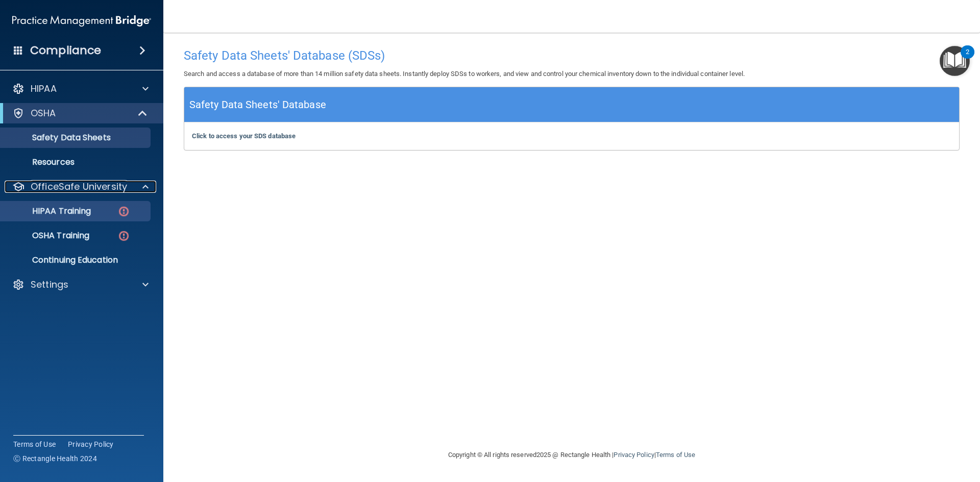 This screenshot has width=980, height=482. What do you see at coordinates (76, 138) in the screenshot?
I see `p: Safety Data Sheets` at bounding box center [76, 138].